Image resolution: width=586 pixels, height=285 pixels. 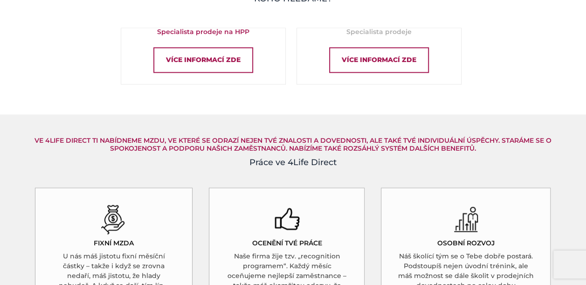 What do you see at coordinates (466, 219) in the screenshot?
I see `img: ikona tužky a ozubeného kola` at bounding box center [466, 219].